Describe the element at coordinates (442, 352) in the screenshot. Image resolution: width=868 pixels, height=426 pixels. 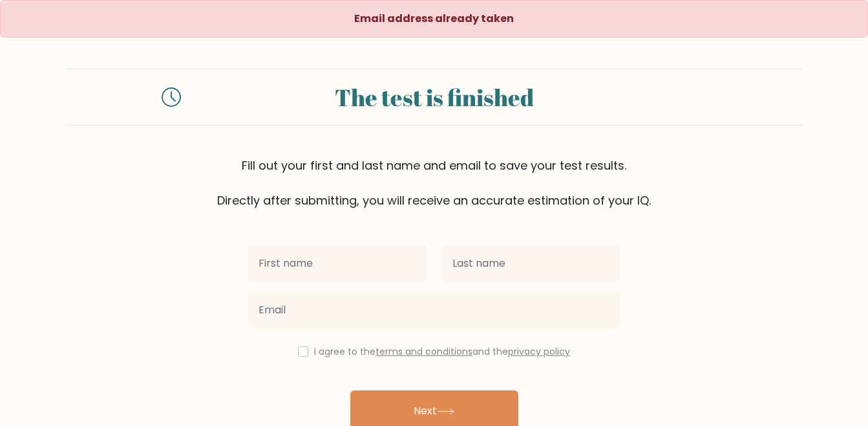
I see `label: I agree to the and the` at that location.